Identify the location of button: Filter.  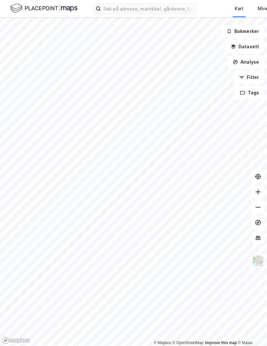
(249, 77).